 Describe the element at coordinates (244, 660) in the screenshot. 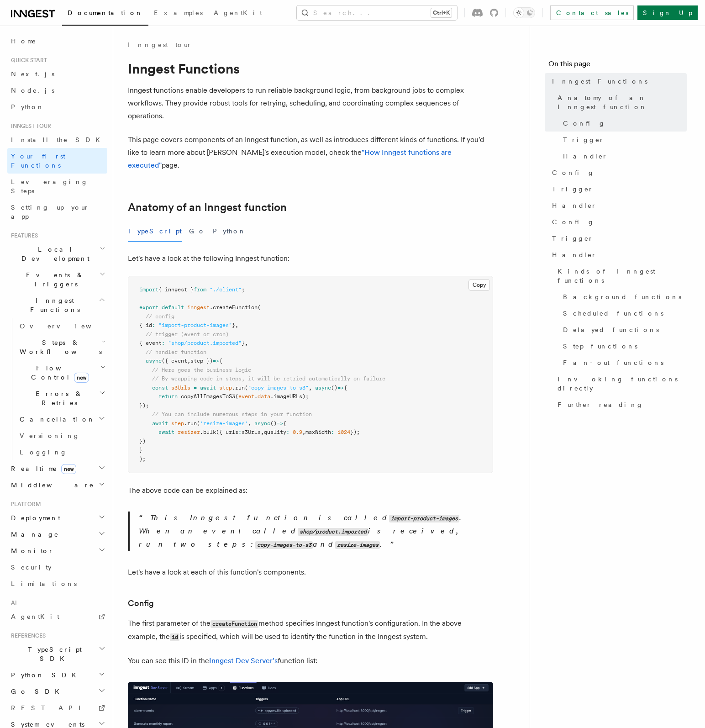

I see `a: Inngest Dev Server's` at that location.